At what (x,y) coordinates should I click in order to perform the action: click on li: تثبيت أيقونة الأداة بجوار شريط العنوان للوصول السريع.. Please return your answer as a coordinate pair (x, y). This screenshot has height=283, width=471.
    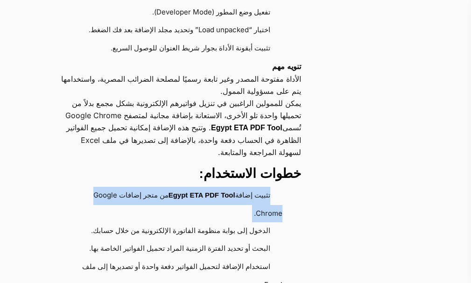
    Looking at the image, I should click on (174, 49).